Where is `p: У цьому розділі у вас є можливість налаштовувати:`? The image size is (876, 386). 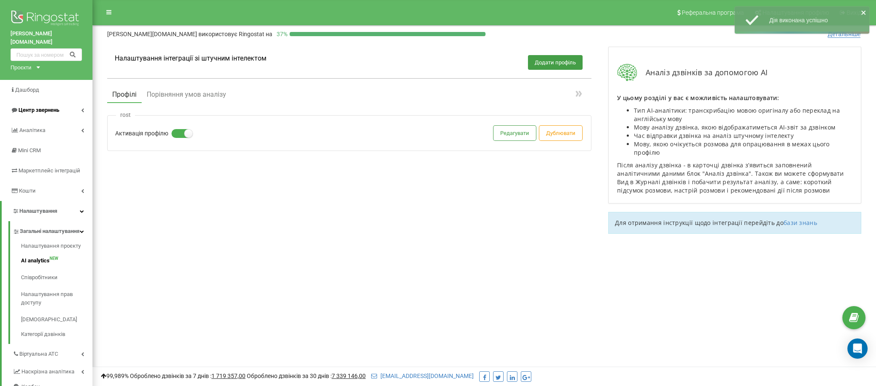 p: У цьому розділі у вас є можливість налаштовувати: is located at coordinates (735, 98).